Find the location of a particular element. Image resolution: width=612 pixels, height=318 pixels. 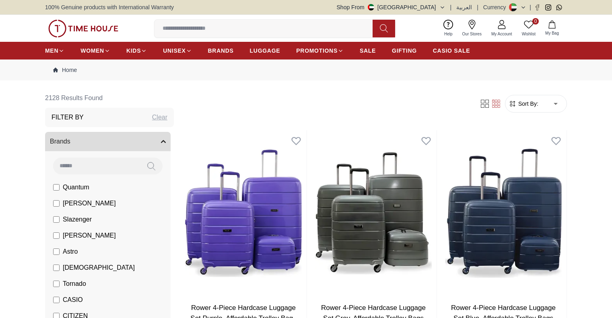

span: BRANDS is located at coordinates (221, 51).